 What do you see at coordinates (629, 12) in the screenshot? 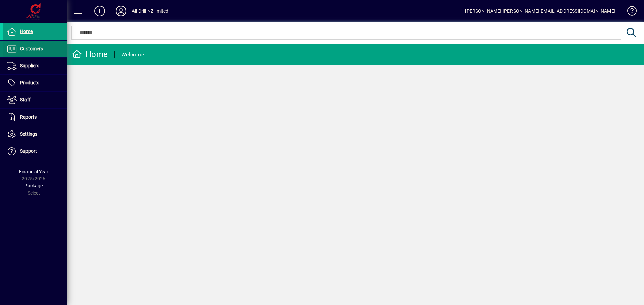
I see `a: Knowledge Base` at bounding box center [629, 12].